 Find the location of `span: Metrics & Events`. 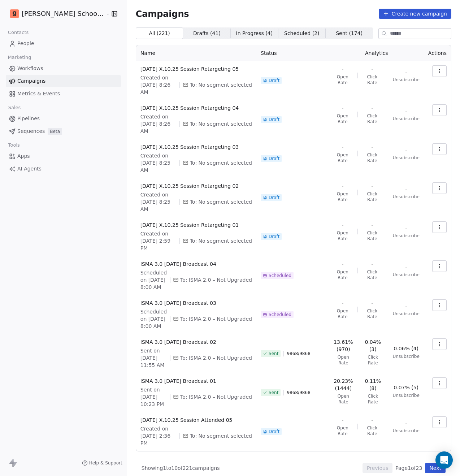

span: Metrics & Events is located at coordinates (39, 94).